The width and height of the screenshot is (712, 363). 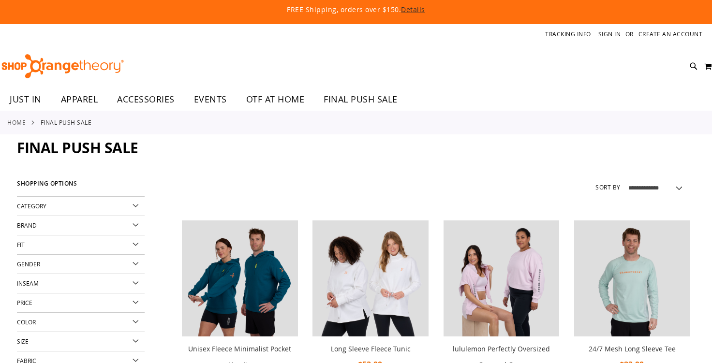 I want to click on a: lululemon Perfectly Oversized Cropped Crew, so click(x=502, y=280).